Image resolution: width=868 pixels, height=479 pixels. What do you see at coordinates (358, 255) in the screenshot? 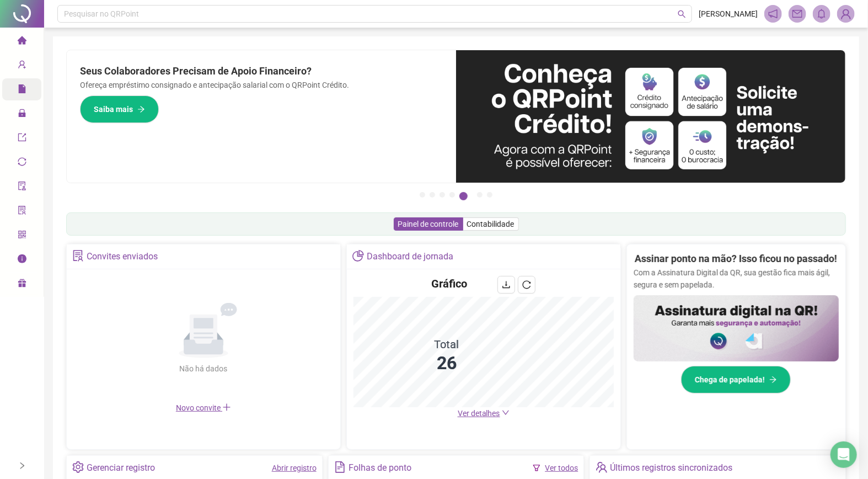
I see `span: pie-chart` at bounding box center [358, 255].